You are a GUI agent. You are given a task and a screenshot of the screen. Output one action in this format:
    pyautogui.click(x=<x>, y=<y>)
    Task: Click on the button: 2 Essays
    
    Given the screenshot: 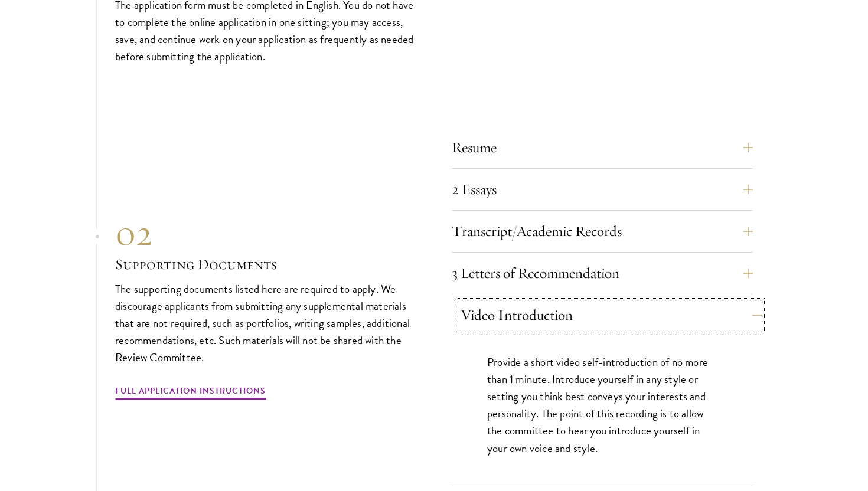 What is the action you would take?
    pyautogui.click(x=603, y=189)
    